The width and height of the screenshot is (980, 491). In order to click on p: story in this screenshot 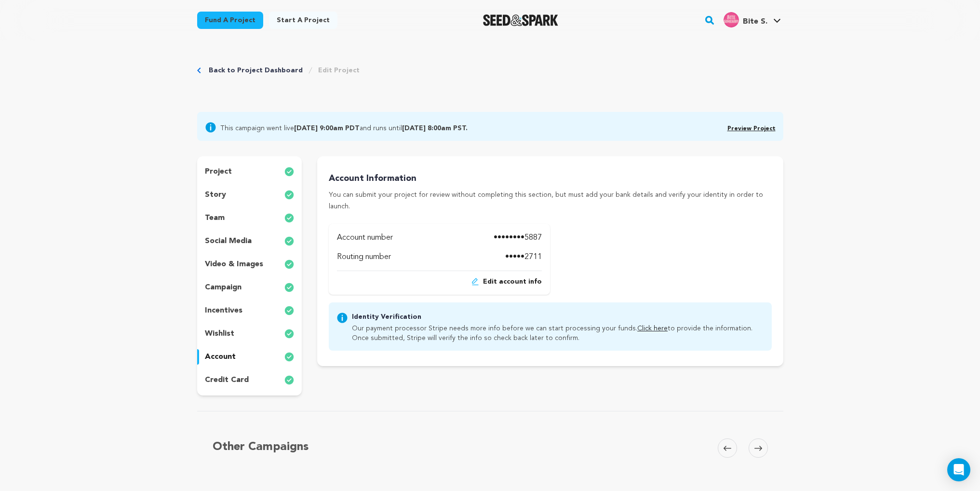, I will do `click(215, 195)`.